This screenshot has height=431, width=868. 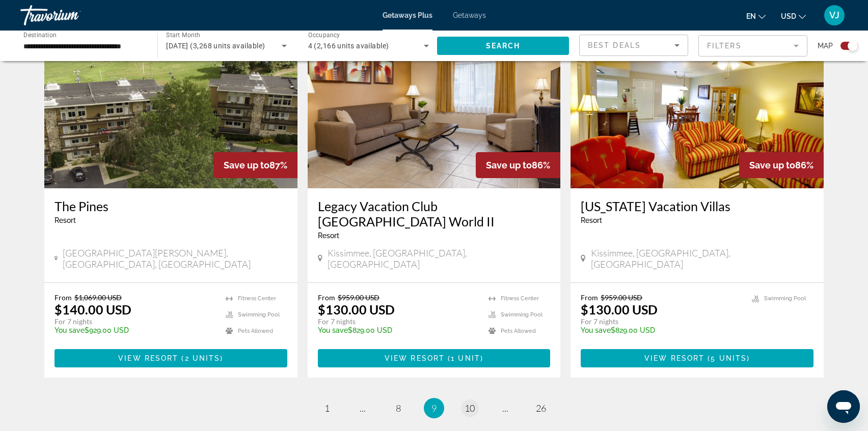 What do you see at coordinates (434, 358) in the screenshot?
I see `a: View Resort(1 unit)` at bounding box center [434, 358].